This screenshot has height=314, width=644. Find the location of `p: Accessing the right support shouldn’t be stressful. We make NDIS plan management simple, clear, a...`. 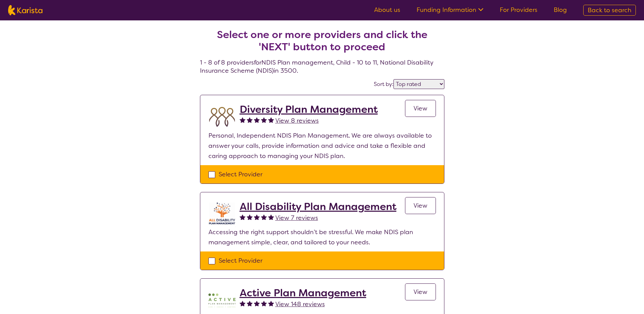

p: Accessing the right support shouldn’t be stressful. We make NDIS plan management simple, clear, a... is located at coordinates (322, 237).